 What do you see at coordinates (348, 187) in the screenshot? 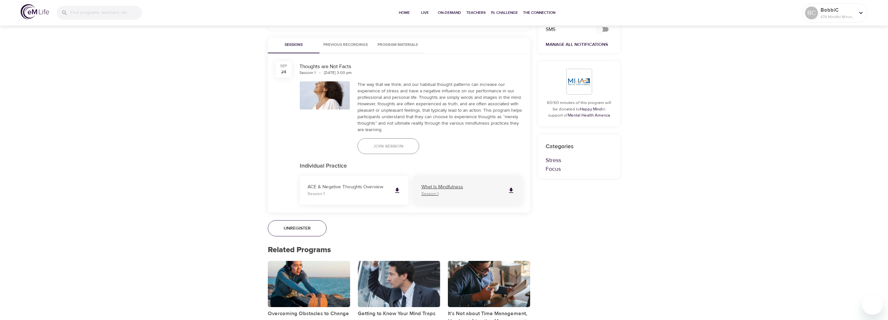
I see `p: ACE & Negative Thoughts Overview` at bounding box center [348, 187].